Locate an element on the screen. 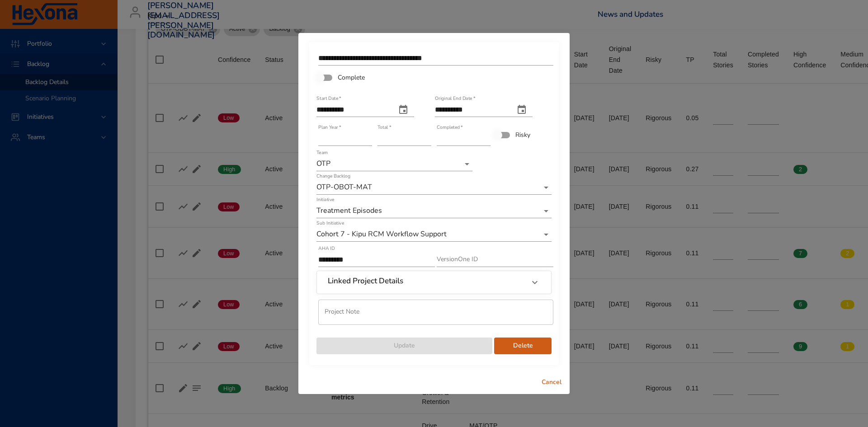 The width and height of the screenshot is (868, 427). button: Delete is located at coordinates (523, 345).